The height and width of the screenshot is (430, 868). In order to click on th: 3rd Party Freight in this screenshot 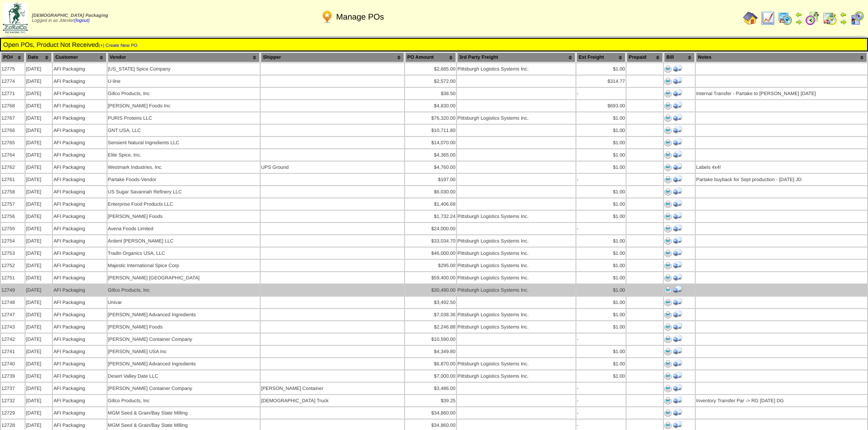, I will do `click(516, 57)`.